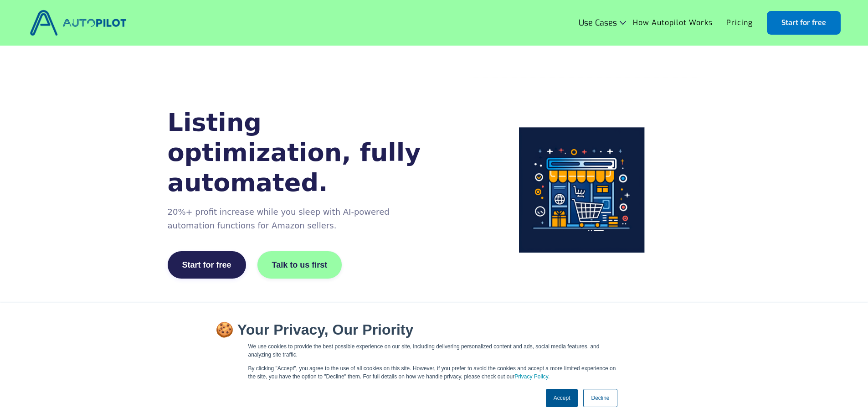  What do you see at coordinates (434, 372) in the screenshot?
I see `p: By clicking "Accept", you agree to the use of all cookies on this site. However, if you prefer to...` at bounding box center [434, 372].